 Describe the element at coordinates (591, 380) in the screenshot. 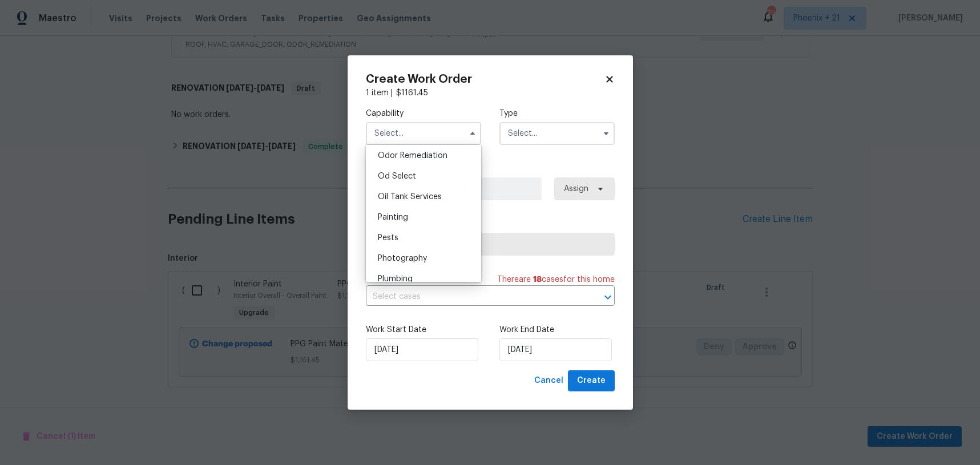

I see `span: Create` at that location.